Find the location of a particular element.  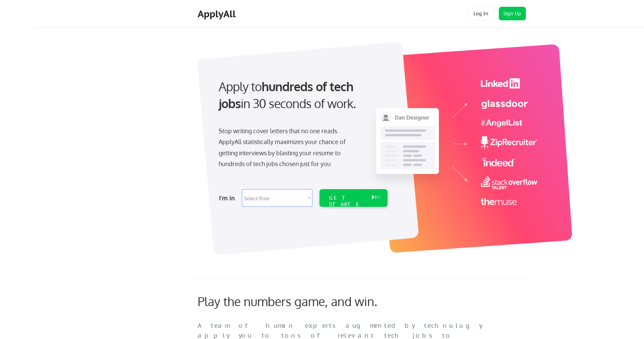

div: ApplyAll is located at coordinates (217, 14).